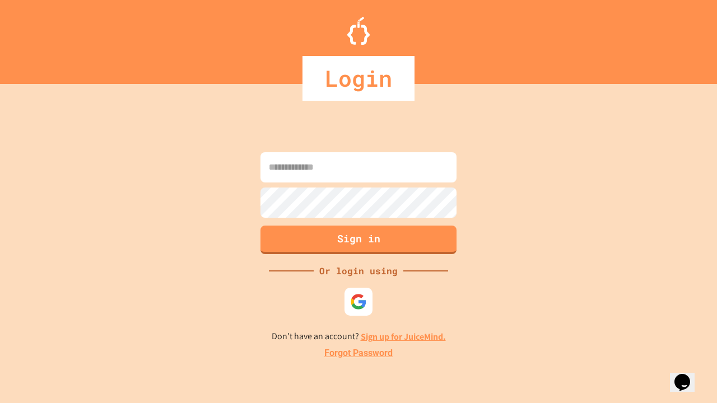 This screenshot has height=403, width=717. Describe the element at coordinates (359, 337) in the screenshot. I see `p: Don't have an account?` at that location.